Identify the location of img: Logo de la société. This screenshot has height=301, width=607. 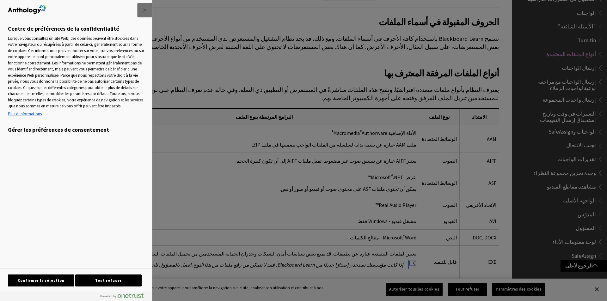
(27, 9).